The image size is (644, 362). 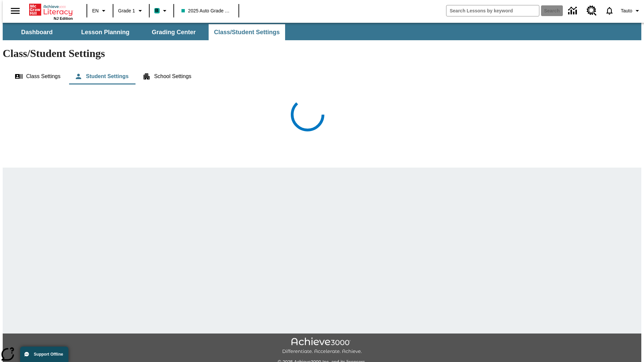 What do you see at coordinates (15, 11) in the screenshot?
I see `button: Open side menu` at bounding box center [15, 11].